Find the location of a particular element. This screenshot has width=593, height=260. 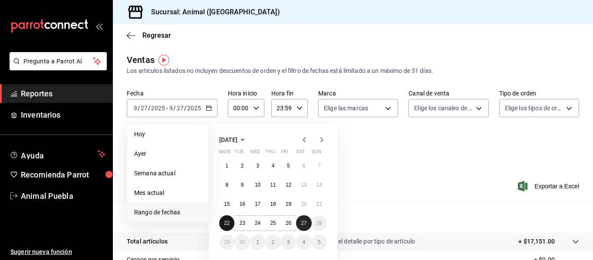

button: September 10, 2025 is located at coordinates (257, 185).